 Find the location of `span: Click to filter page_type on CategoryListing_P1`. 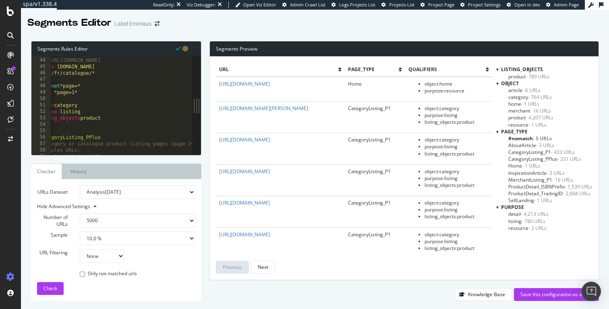

span: Click to filter page_type on CategoryListing_P1 is located at coordinates (541, 152).